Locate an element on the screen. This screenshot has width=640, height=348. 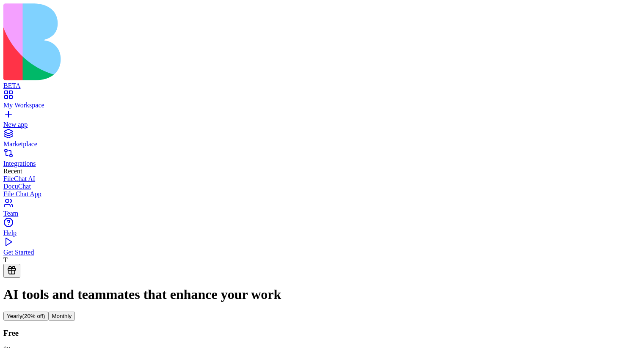
button: Home is located at coordinates (140, 11).